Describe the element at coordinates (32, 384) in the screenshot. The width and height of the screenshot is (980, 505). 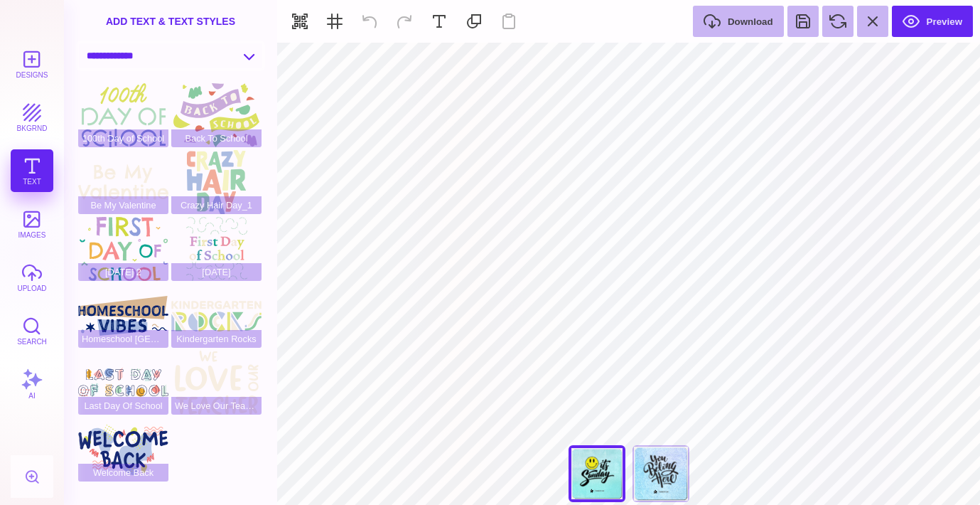
I see `button: AI` at that location.